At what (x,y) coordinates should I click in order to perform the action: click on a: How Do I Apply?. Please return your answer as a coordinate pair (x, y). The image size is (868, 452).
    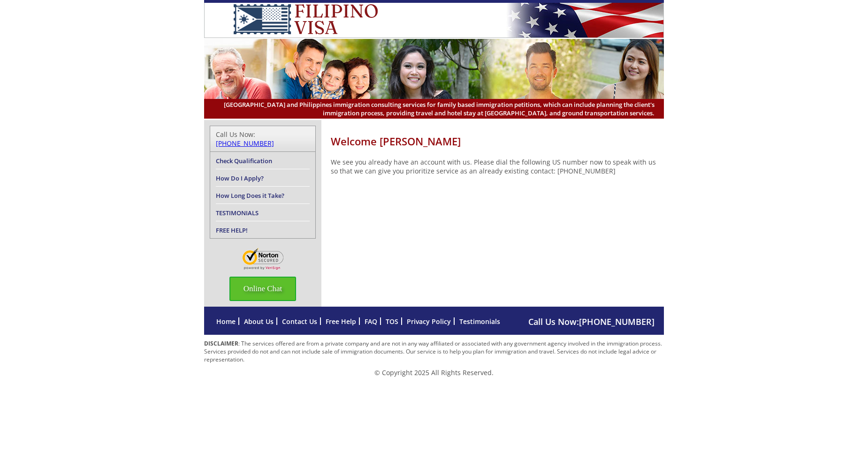
    Looking at the image, I should click on (239, 178).